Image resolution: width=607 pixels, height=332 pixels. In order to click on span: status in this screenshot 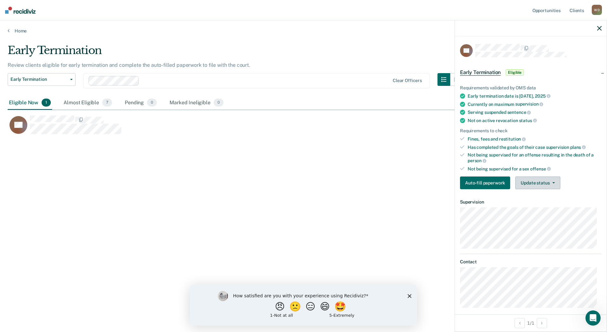, I will do `click(528, 120)`.